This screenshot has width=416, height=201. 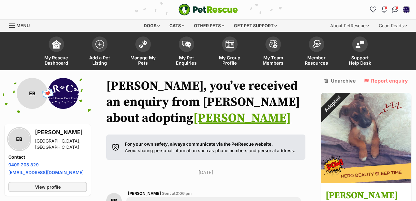 What do you see at coordinates (56, 44) in the screenshot?
I see `img: dashboard-icon-eb2f2d2d3e046f16d808141f083e7271f6b2e854fb5c12c21221c1fb7104beca.svg` at bounding box center [56, 44].